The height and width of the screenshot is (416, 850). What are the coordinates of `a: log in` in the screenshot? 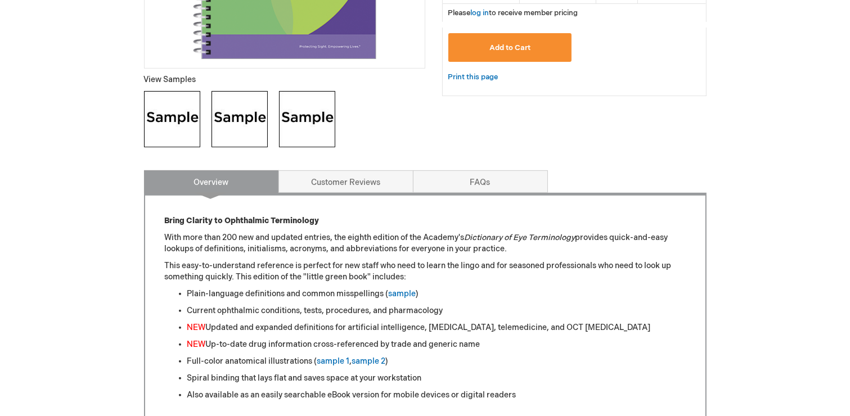 It's located at (480, 13).